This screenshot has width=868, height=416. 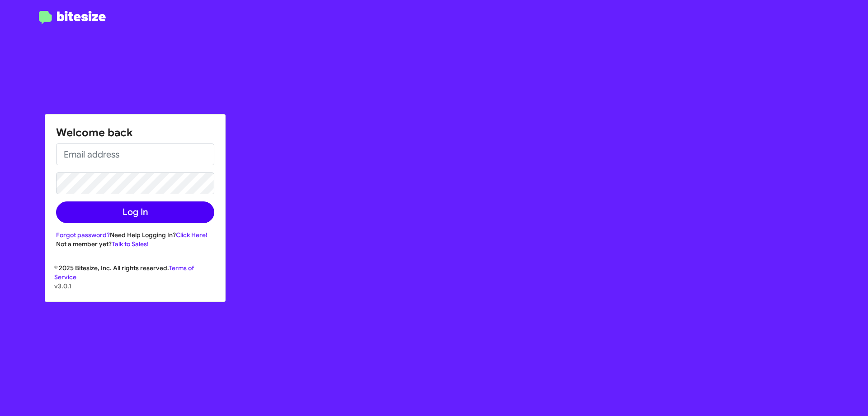 I want to click on a: Talk to Sales!, so click(x=130, y=244).